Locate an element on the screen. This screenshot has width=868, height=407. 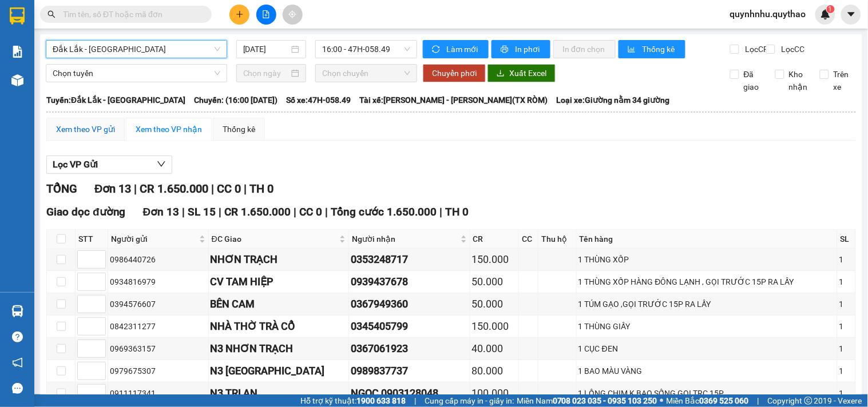
div: NHÀ THỜ TRÀ CỔ is located at coordinates (278, 326).